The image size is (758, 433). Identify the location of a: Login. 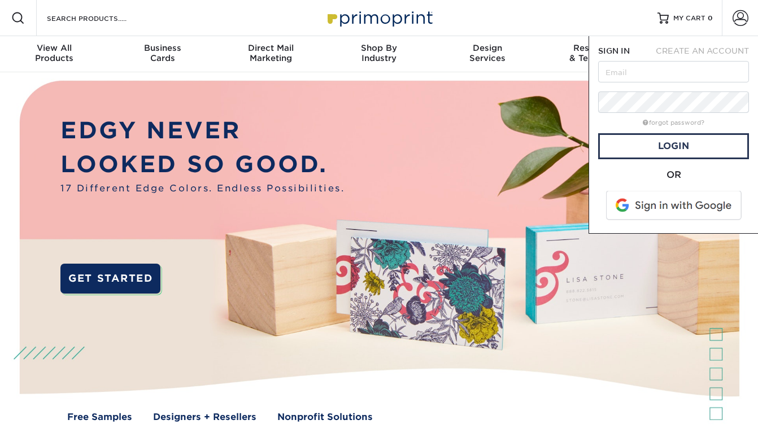
(674, 146).